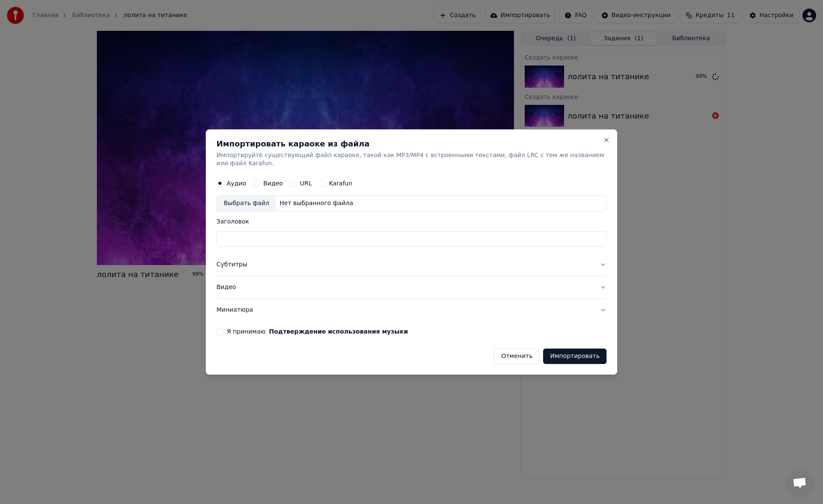 Image resolution: width=823 pixels, height=504 pixels. I want to click on label: URL, so click(306, 184).